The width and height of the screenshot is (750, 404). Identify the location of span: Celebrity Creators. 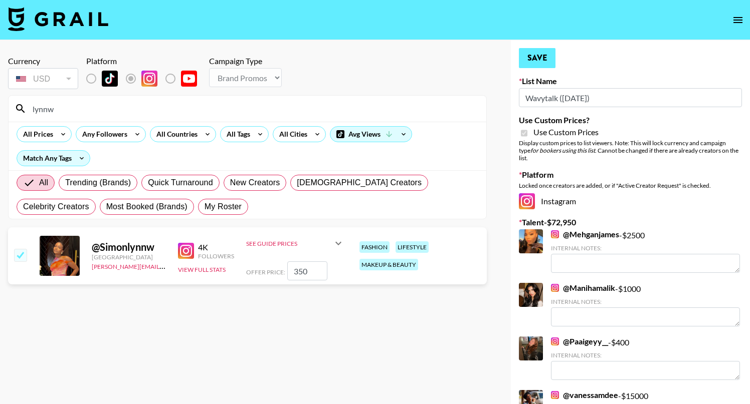
(56, 207).